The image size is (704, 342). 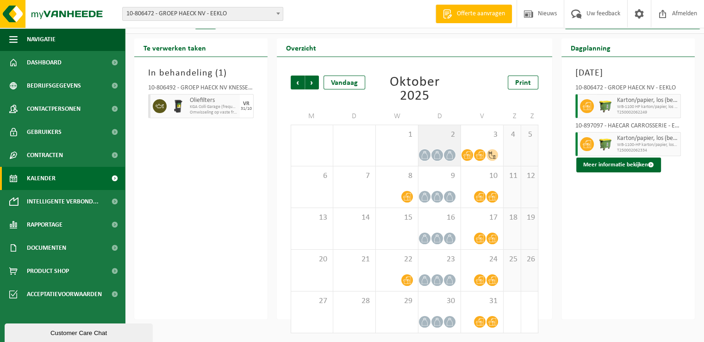 What do you see at coordinates (246, 104) in the screenshot?
I see `div: VR` at bounding box center [246, 104].